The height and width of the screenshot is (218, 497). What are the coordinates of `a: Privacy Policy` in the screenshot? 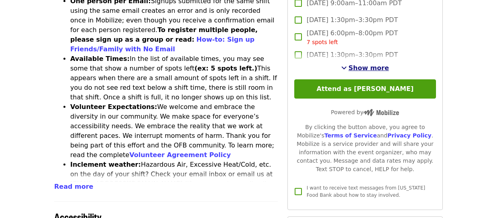 It's located at (409, 136).